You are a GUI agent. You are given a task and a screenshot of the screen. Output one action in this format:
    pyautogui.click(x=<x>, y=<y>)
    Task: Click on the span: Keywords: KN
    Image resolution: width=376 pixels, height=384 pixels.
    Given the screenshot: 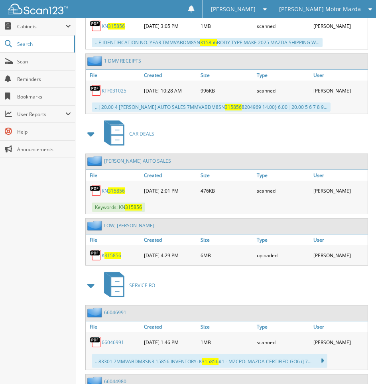 What is the action you would take?
    pyautogui.click(x=118, y=207)
    